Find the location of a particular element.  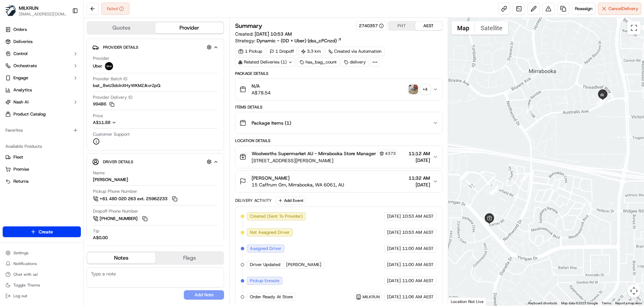

span: Nash AI is located at coordinates (20, 102).